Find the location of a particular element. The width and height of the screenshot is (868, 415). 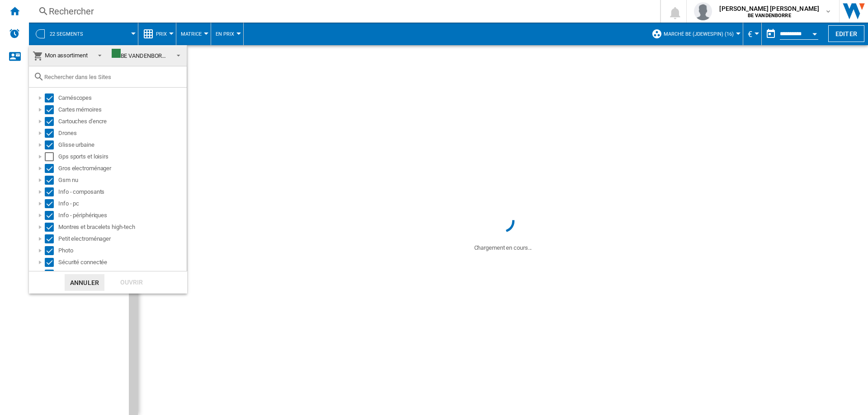

div: BE VANDENBORRE is located at coordinates (140, 56).